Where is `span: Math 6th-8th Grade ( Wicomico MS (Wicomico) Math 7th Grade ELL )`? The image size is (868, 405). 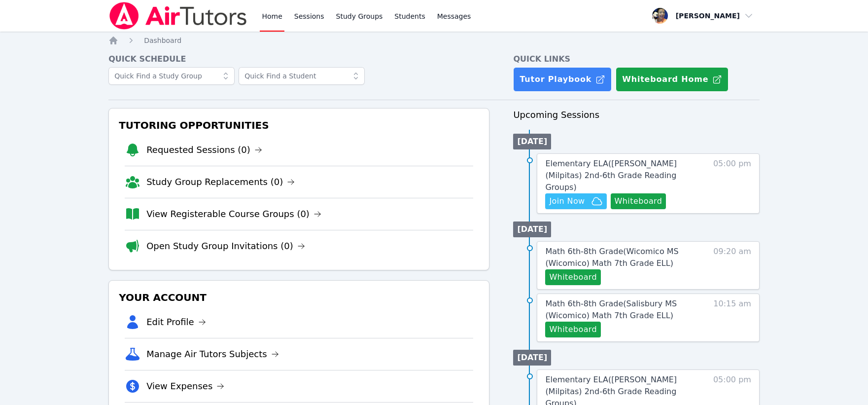 span: Math 6th-8th Grade ( Wicomico MS (Wicomico) Math 7th Grade ELL ) is located at coordinates (612, 256).